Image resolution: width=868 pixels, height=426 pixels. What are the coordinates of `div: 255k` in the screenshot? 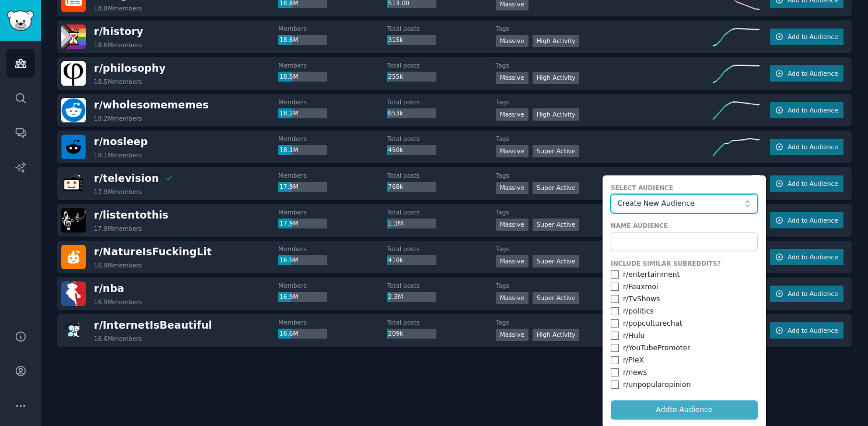 It's located at (412, 77).